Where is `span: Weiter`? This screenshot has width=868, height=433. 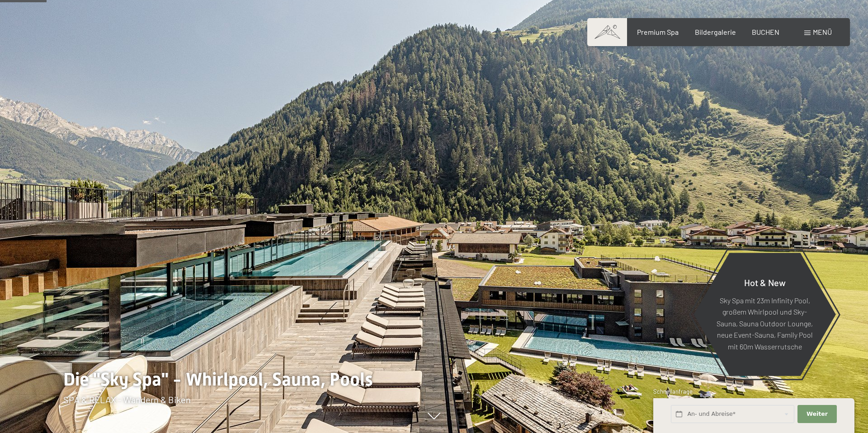 span: Weiter is located at coordinates (816, 414).